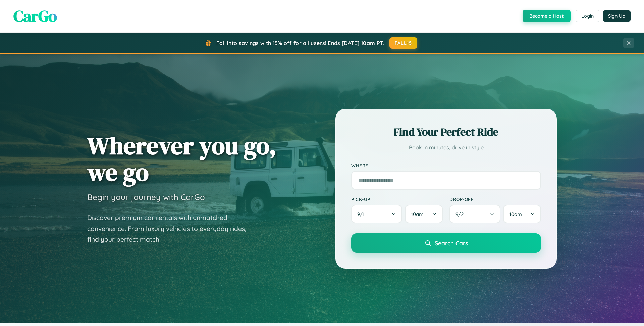 This screenshot has height=326, width=644. What do you see at coordinates (398, 199) in the screenshot?
I see `label: Pick-up` at bounding box center [398, 199].